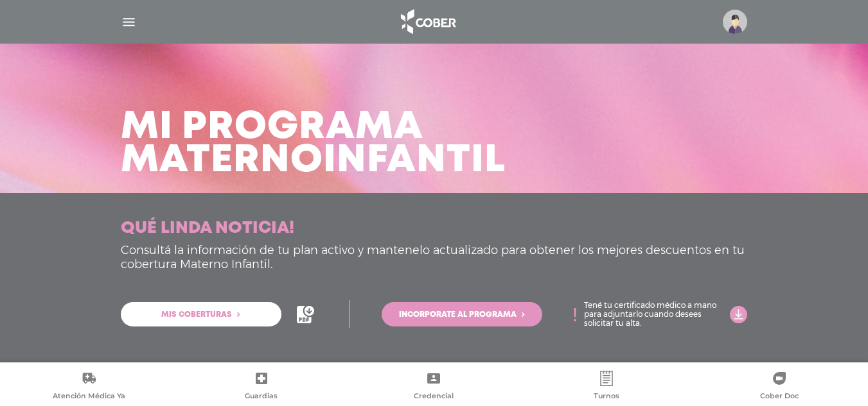  I want to click on a: Turnos, so click(607, 387).